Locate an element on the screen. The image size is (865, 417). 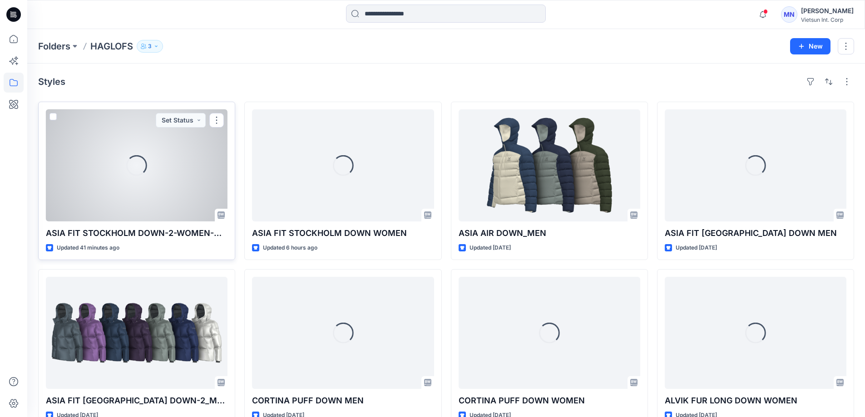
a: ASIA AIR DOWN_MEN is located at coordinates (549, 165).